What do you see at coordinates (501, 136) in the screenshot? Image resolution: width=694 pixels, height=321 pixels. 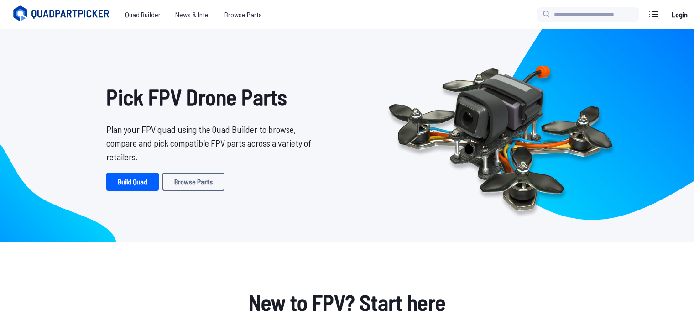 I see `img: Quadcopter` at bounding box center [501, 136].